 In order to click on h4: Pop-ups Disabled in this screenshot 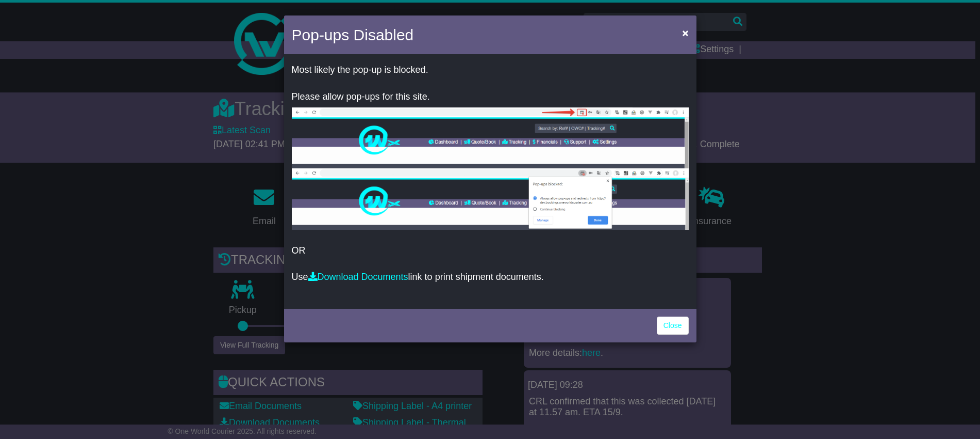, I will do `click(353, 35)`.